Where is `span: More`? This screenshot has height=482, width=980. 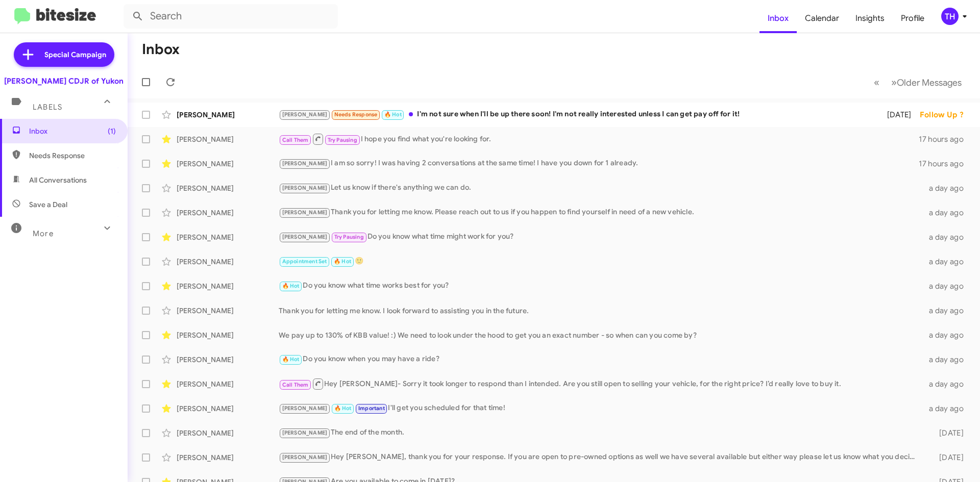 span: More is located at coordinates (43, 234).